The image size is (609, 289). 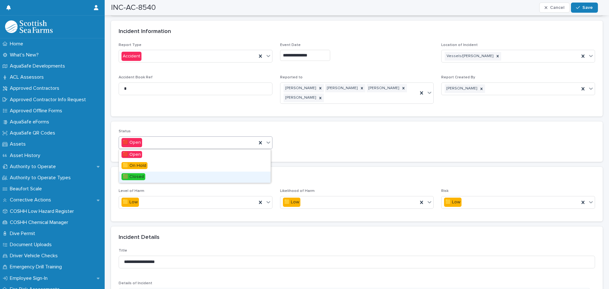 What do you see at coordinates (39, 66) in the screenshot?
I see `p: AquaSafe Developments` at bounding box center [39, 66].